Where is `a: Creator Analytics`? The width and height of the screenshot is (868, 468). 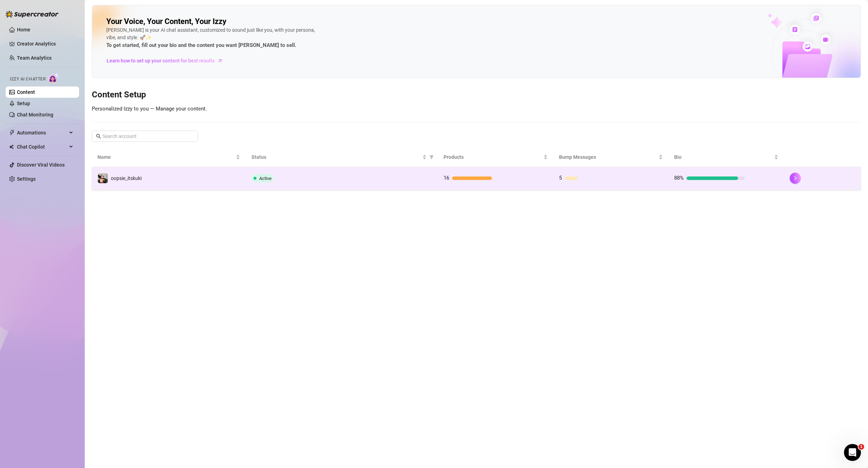 a: Creator Analytics is located at coordinates (45, 44).